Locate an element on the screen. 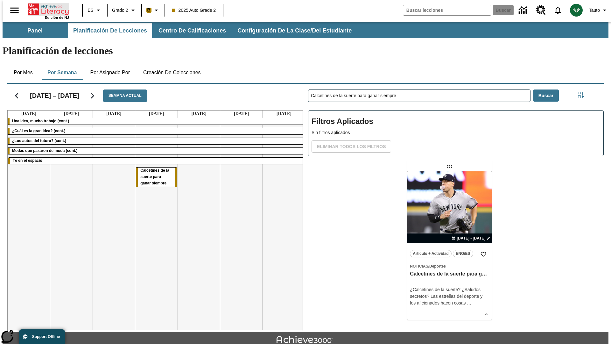  button: Por mes is located at coordinates (23, 73).